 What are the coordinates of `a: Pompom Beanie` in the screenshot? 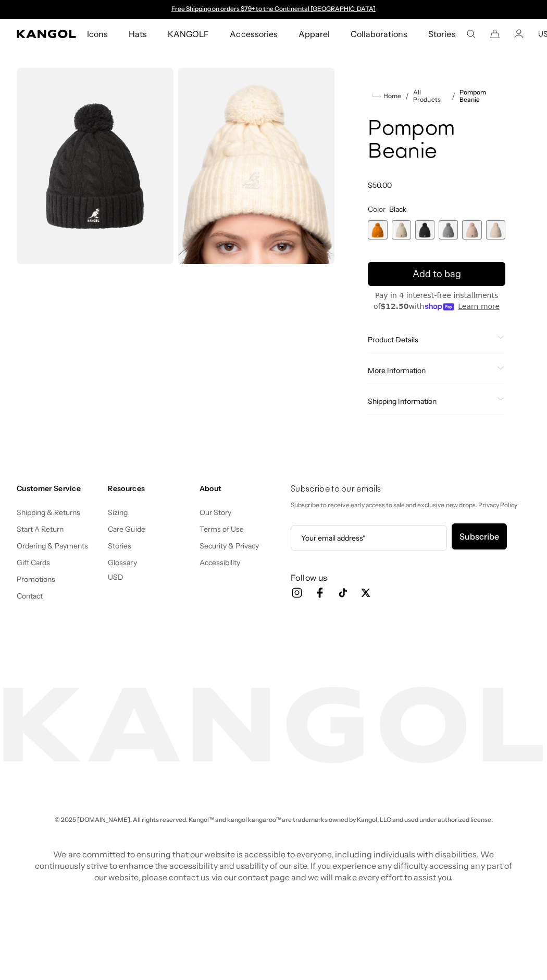 It's located at (483, 96).